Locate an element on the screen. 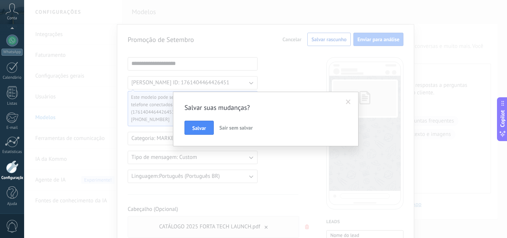 Image resolution: width=507 pixels, height=238 pixels. button: Salvar is located at coordinates (199, 128).